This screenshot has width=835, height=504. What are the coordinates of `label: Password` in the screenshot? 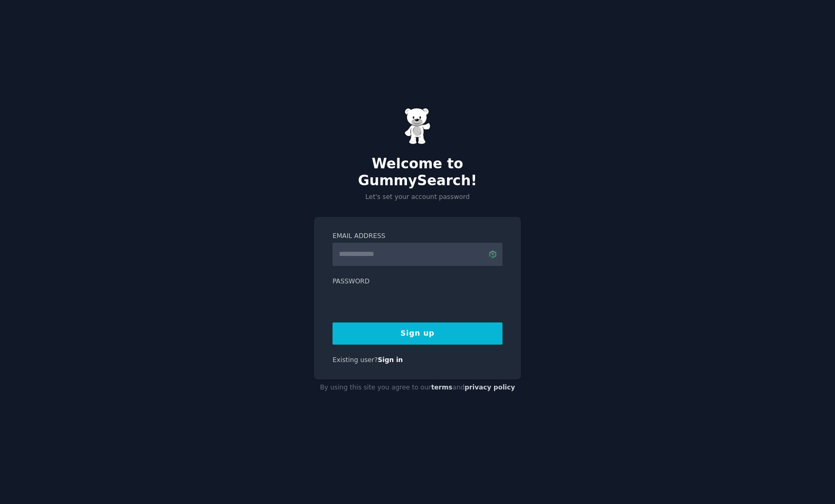 It's located at (418, 282).